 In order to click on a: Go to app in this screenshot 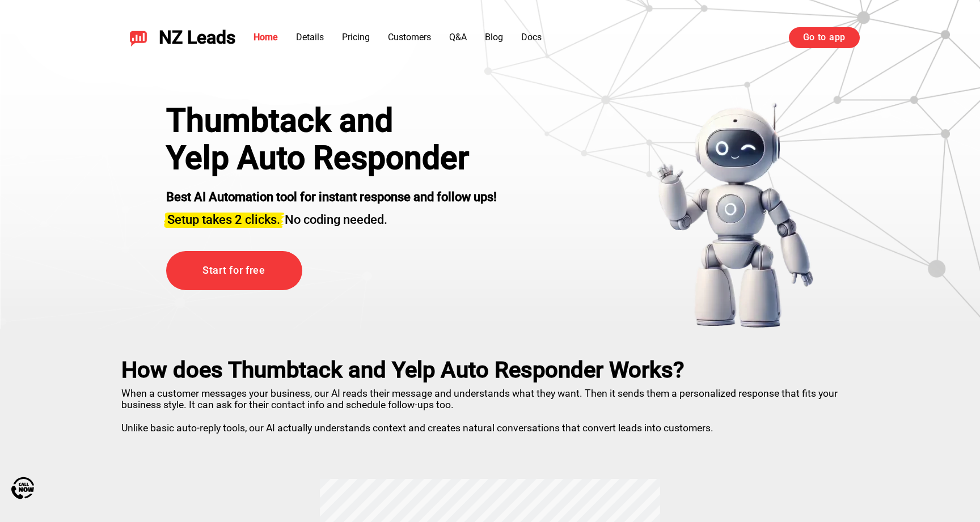, I will do `click(824, 37)`.